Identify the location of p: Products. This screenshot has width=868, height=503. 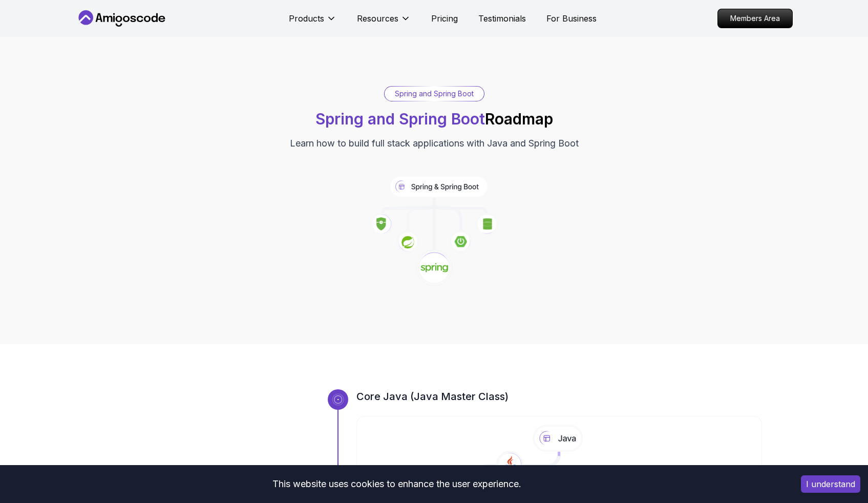
(307, 18).